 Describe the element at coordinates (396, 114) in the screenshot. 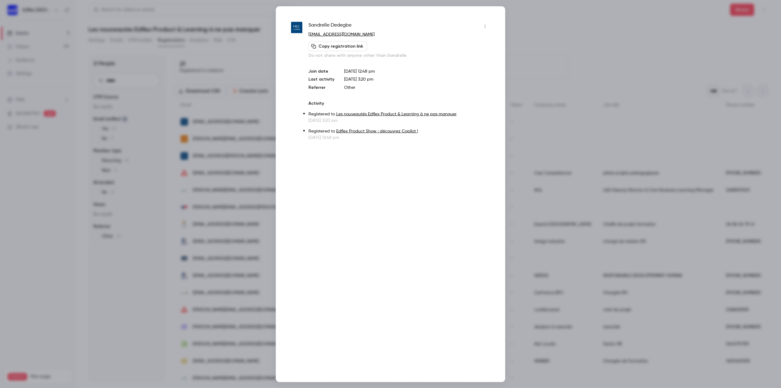

I see `a: Les nouveautés Edflex Product & Learning à ne pas manquer` at that location.